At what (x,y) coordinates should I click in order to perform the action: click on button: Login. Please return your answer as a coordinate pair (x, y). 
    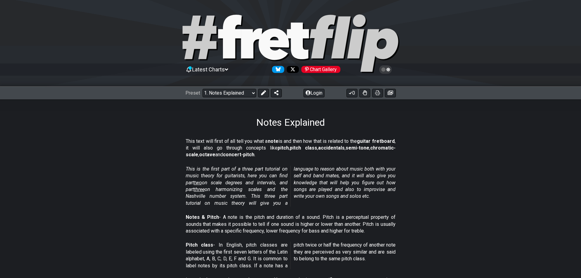
    Looking at the image, I should click on (314, 93).